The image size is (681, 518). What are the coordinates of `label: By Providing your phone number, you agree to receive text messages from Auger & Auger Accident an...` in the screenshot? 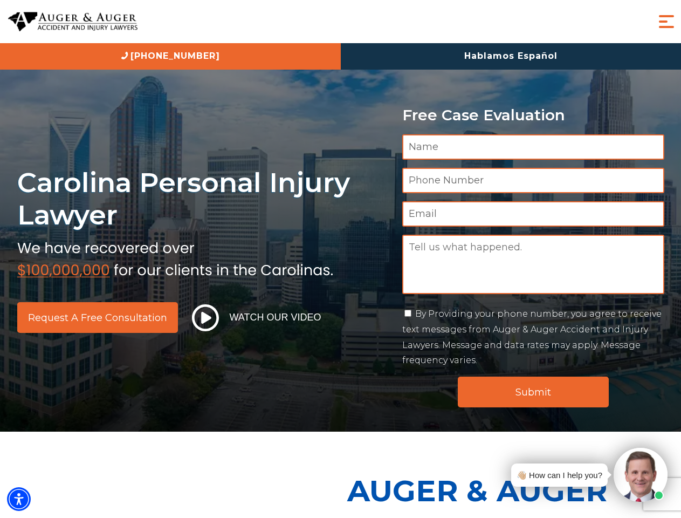 It's located at (532, 337).